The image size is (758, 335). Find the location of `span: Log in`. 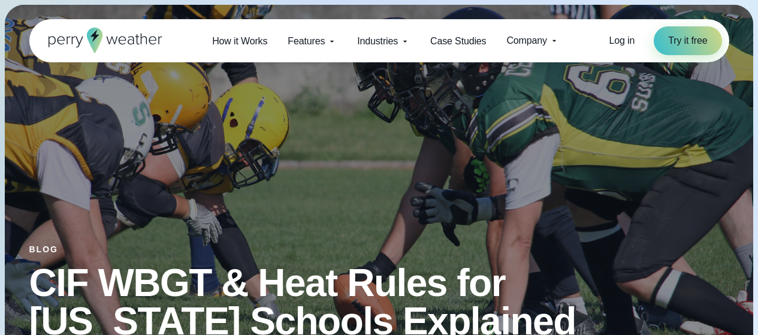

span: Log in is located at coordinates (622, 40).